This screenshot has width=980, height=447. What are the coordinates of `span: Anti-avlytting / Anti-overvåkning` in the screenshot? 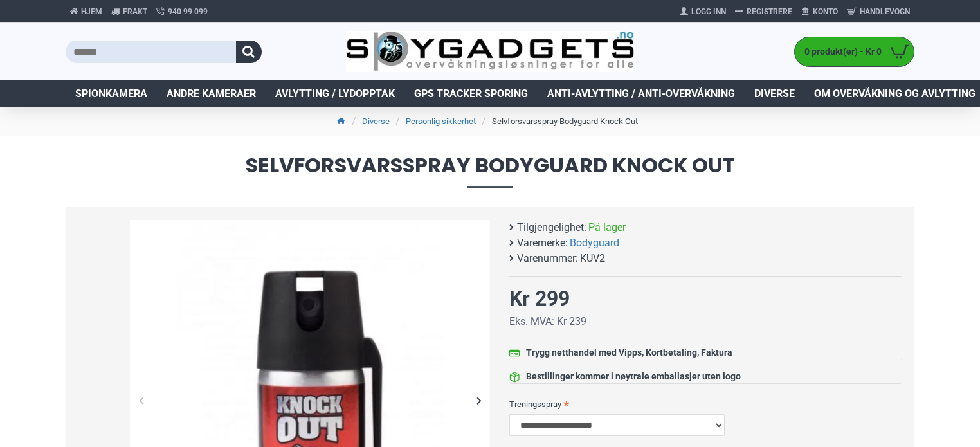 It's located at (641, 94).